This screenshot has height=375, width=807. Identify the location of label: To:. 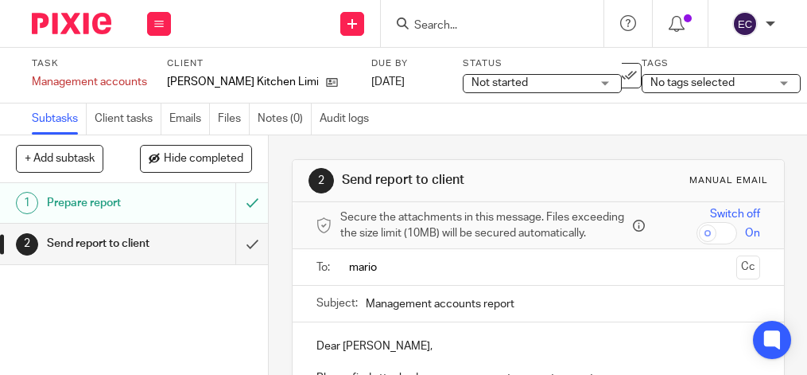
(325, 267).